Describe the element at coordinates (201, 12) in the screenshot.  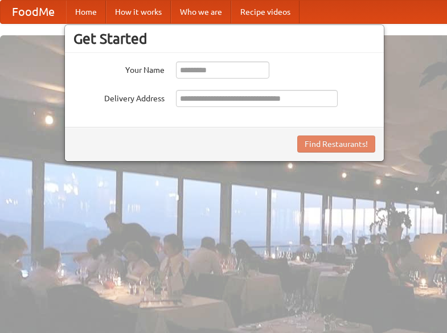
I see `a: Who we are` at that location.